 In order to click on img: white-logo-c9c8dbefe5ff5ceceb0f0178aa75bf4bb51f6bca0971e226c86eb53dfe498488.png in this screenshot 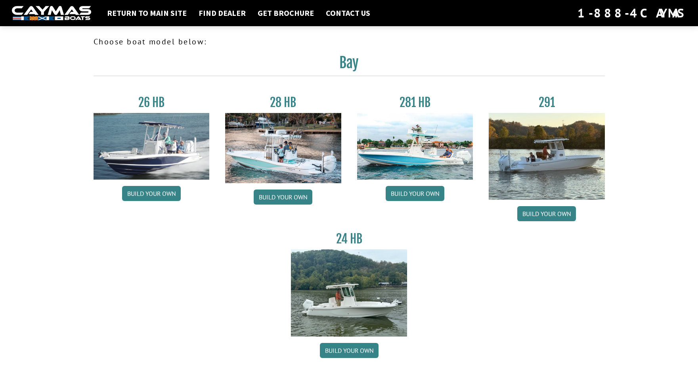, I will do `click(52, 13)`.